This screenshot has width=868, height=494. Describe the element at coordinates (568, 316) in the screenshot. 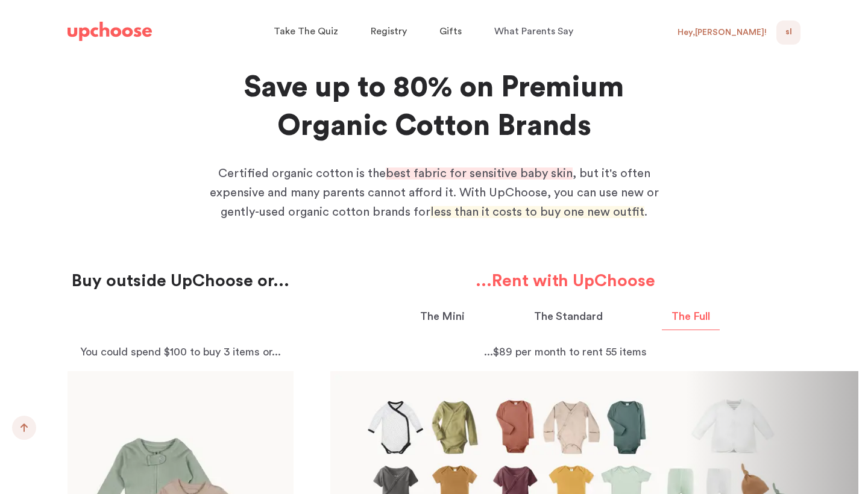

I see `p: The Standard` at that location.